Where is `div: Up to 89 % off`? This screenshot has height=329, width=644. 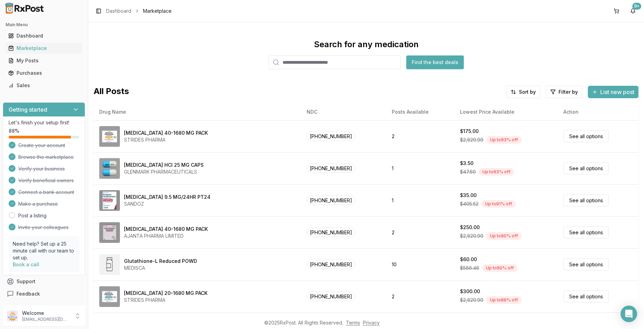 div: Up to 89 % off is located at coordinates (504, 300).